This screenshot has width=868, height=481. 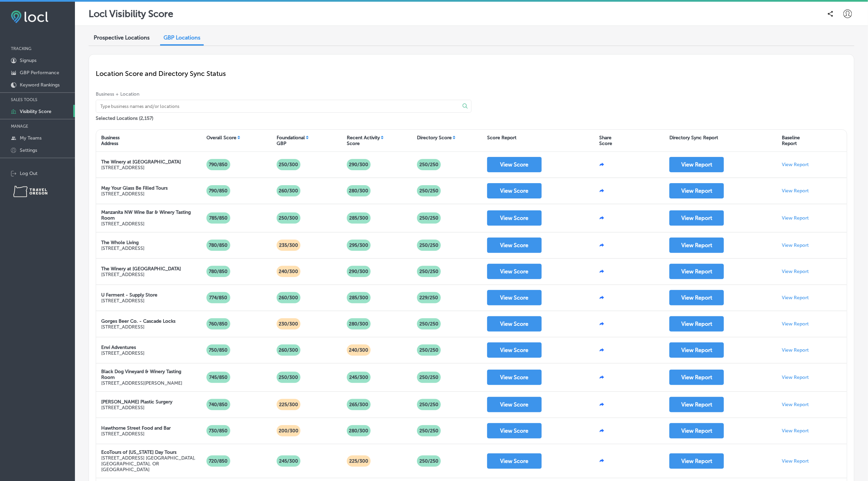 What do you see at coordinates (122, 37) in the screenshot?
I see `span: Prospective Locations` at bounding box center [122, 37].